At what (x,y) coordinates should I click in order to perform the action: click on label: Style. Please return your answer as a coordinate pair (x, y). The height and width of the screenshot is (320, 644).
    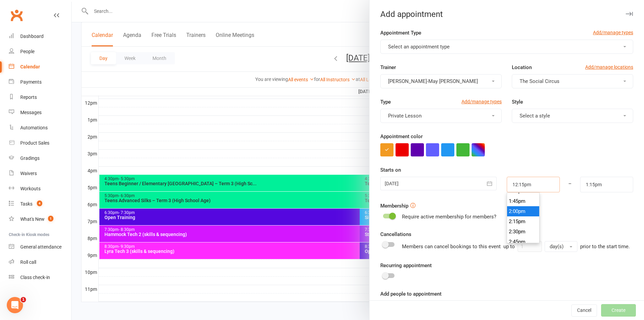
    Looking at the image, I should click on (517, 102).